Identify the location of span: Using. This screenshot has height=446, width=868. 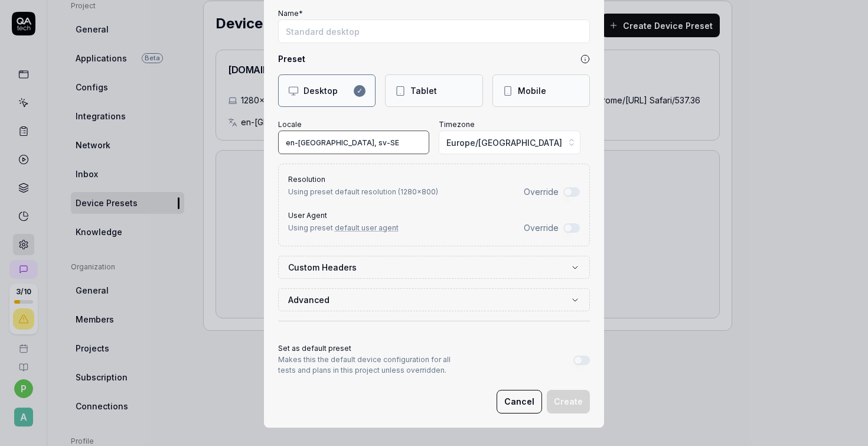
(363, 192).